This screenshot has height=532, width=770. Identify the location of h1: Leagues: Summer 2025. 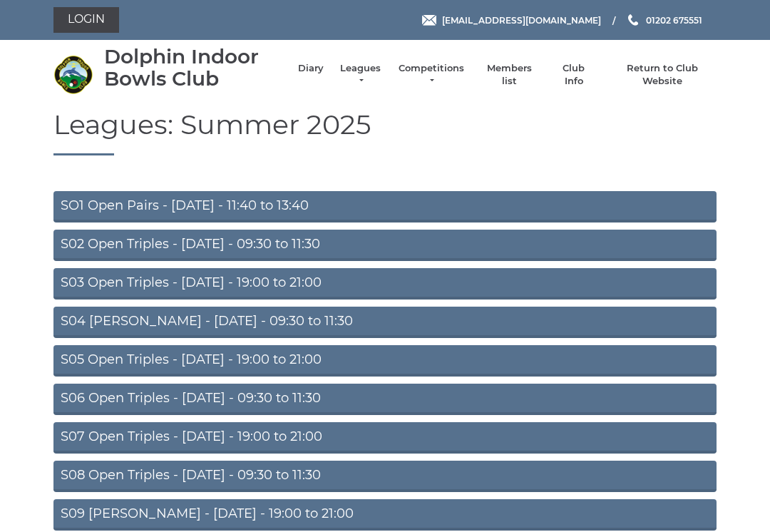
(385, 133).